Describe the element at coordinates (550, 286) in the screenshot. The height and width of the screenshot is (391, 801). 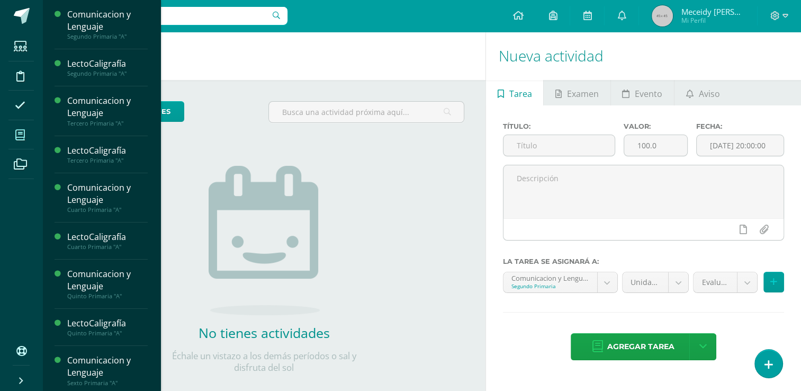
I see `div: Segundo Primaria` at that location.